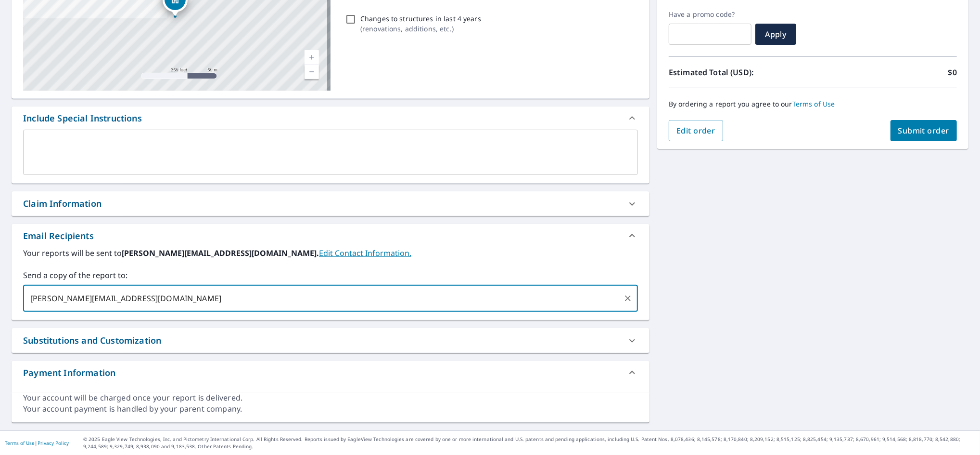  Describe the element at coordinates (741, 72) in the screenshot. I see `p: Estimated Total (USD):` at that location.